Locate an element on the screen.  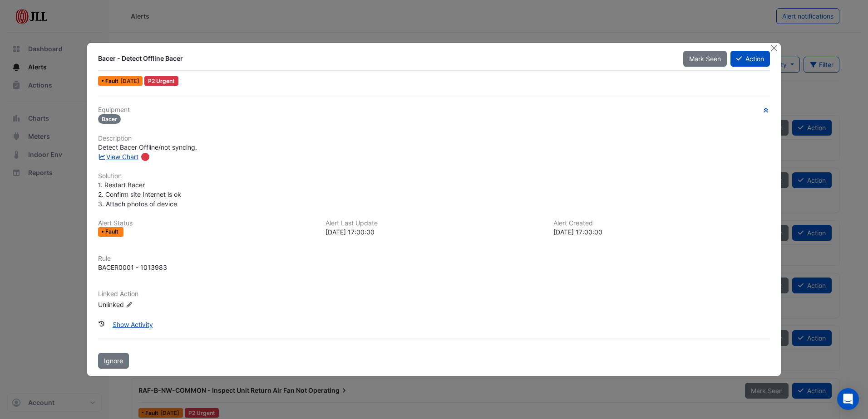
h6: Rule is located at coordinates (434, 258).